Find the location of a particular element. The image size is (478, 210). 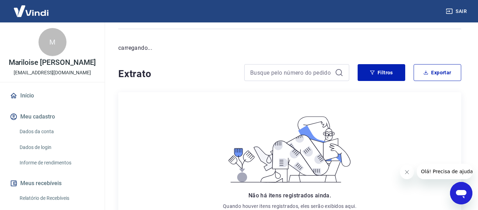

input: Busque pelo número do pedido is located at coordinates (291, 72).